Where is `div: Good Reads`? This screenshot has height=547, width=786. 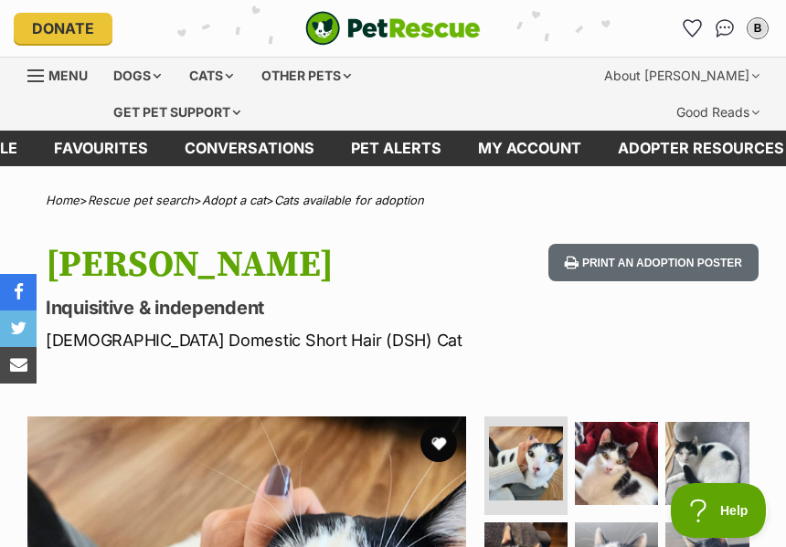
div: Good Reads is located at coordinates (717, 112).